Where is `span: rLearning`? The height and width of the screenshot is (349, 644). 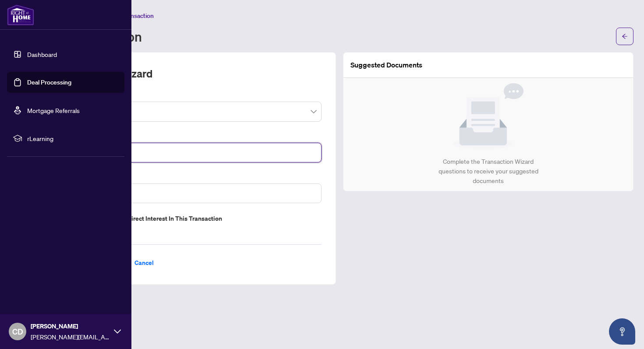 span: rLearning is located at coordinates (73, 138).